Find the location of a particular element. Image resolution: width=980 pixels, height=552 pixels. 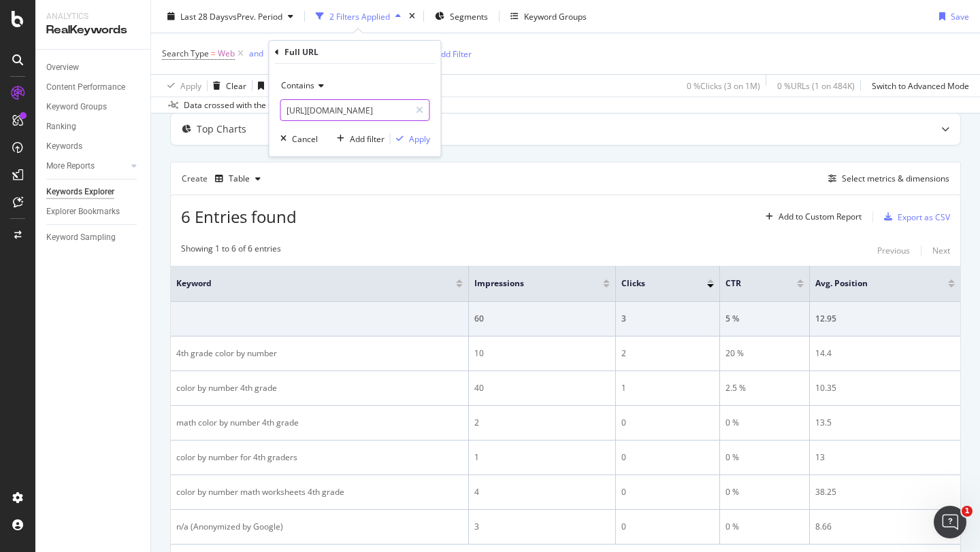

div: color by number math worksheets 4th grade is located at coordinates (319, 492).